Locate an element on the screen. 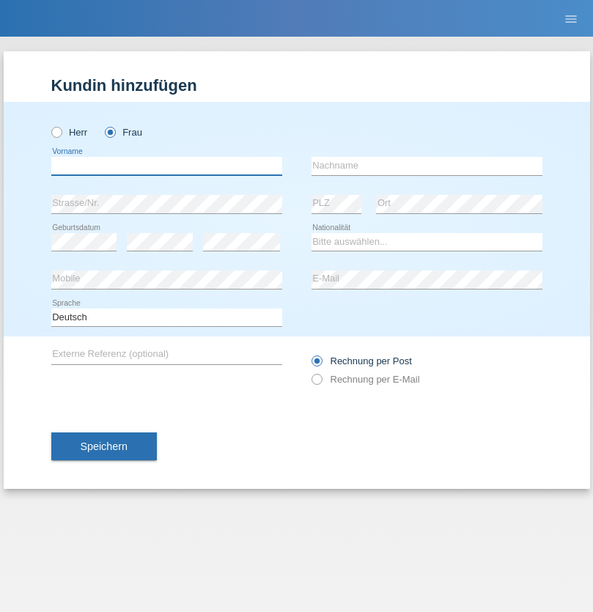 This screenshot has height=612, width=593. label: Frau is located at coordinates (123, 132).